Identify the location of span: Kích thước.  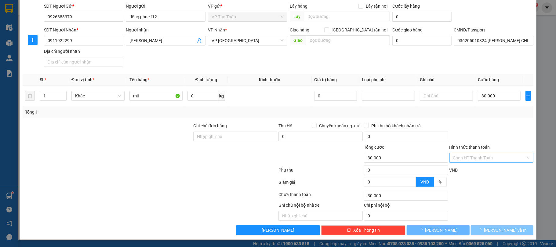
(269, 80).